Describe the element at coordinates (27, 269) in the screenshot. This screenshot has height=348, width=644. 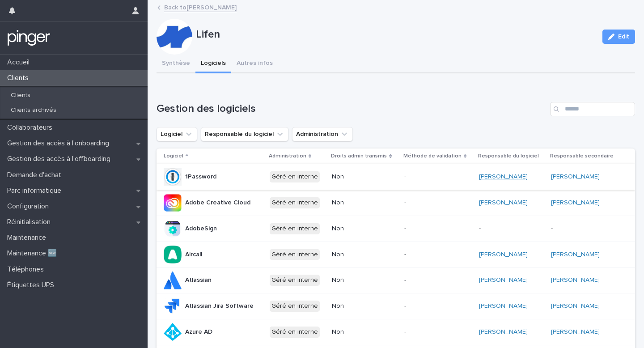
I see `p: Téléphones` at that location.